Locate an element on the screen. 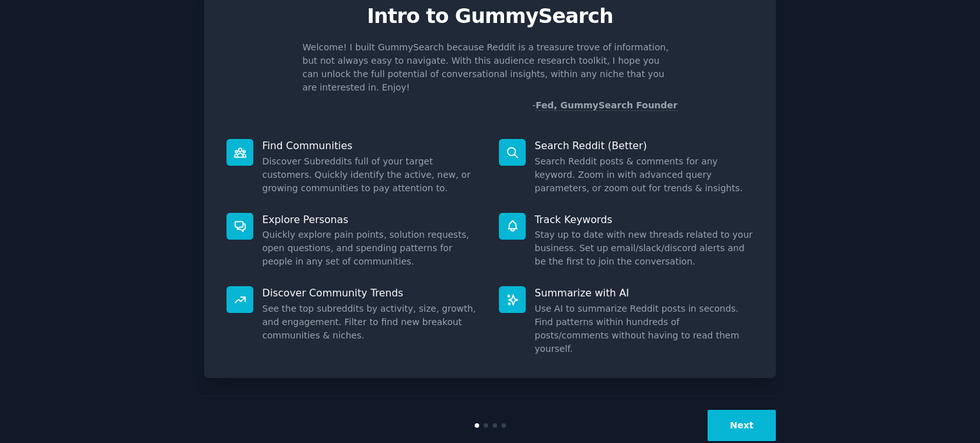 The image size is (980, 443). p: Explore Personas is located at coordinates (372, 220).